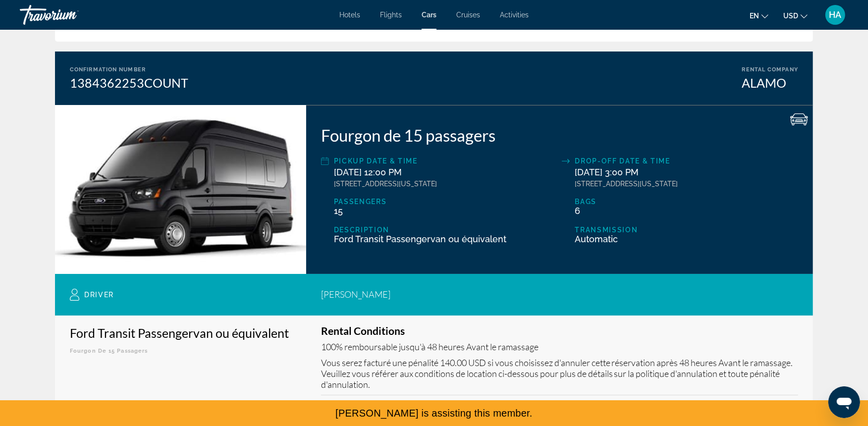 Image resolution: width=868 pixels, height=426 pixels. I want to click on p: Fourgon de 15 passagers, so click(180, 350).